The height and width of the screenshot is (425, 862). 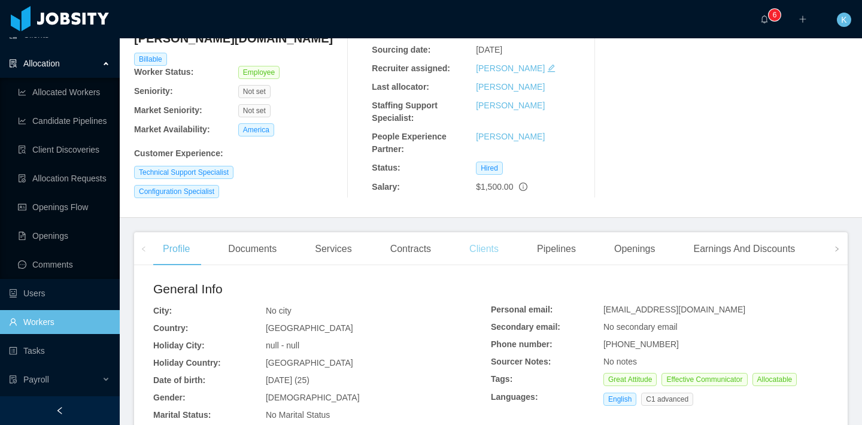 I want to click on b: Country:, so click(x=171, y=328).